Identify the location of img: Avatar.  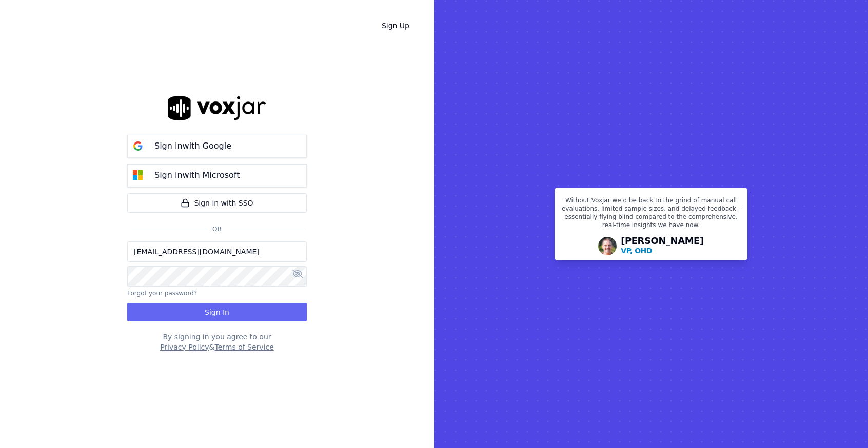
(607, 246).